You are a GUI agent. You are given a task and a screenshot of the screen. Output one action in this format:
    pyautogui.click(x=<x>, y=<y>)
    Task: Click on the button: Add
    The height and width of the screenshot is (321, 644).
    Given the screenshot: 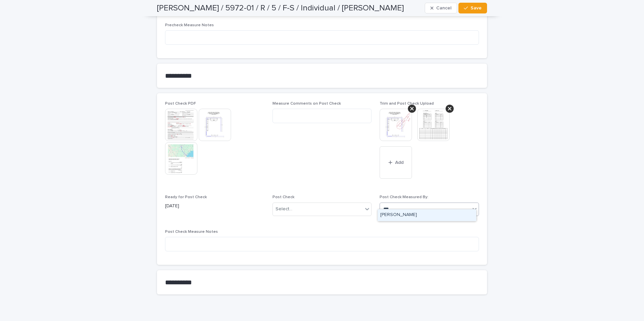 What is the action you would take?
    pyautogui.click(x=396, y=163)
    